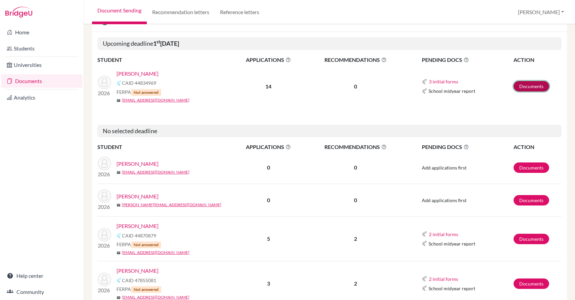  Describe the element at coordinates (42, 97) in the screenshot. I see `a: Analytics` at that location.